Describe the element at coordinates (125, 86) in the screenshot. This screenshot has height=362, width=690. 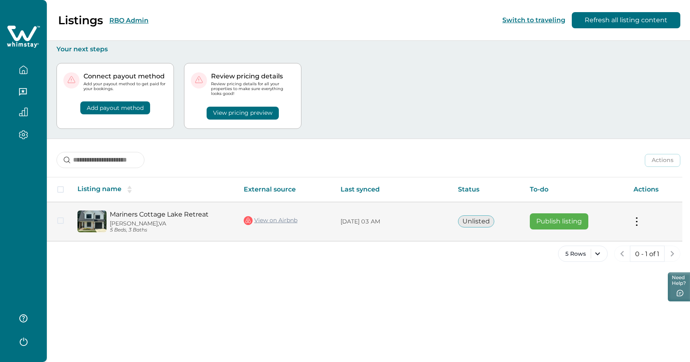
I see `p: Add your payout method to get paid for your bookings.` at that location.